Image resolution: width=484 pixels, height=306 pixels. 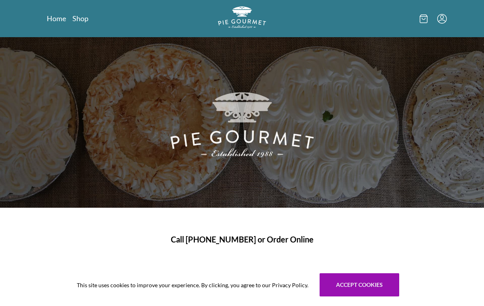 What do you see at coordinates (242, 18) in the screenshot?
I see `a: Logo` at bounding box center [242, 18].